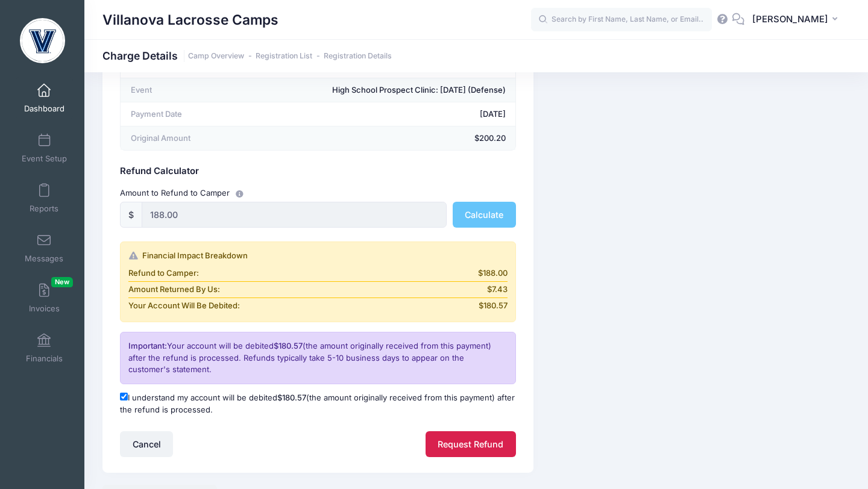 Image resolution: width=868 pixels, height=489 pixels. Describe the element at coordinates (621, 20) in the screenshot. I see `input: Search by First Name, Last Name, or Email...` at that location.